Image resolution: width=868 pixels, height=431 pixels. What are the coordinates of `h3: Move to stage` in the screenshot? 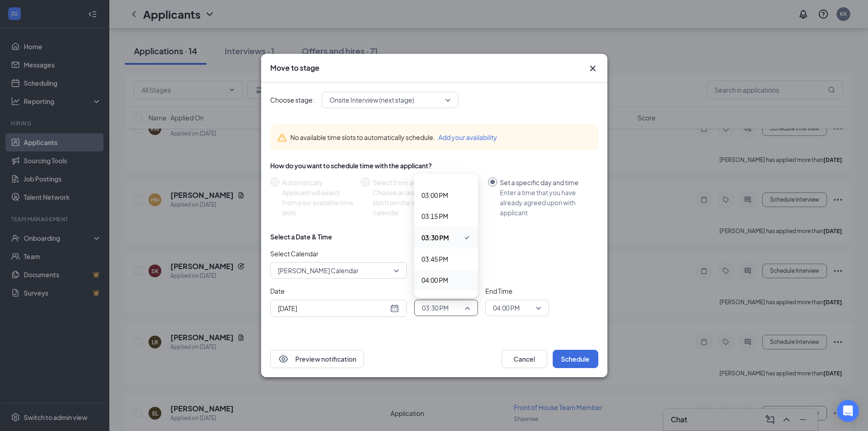 It's located at (295, 68).